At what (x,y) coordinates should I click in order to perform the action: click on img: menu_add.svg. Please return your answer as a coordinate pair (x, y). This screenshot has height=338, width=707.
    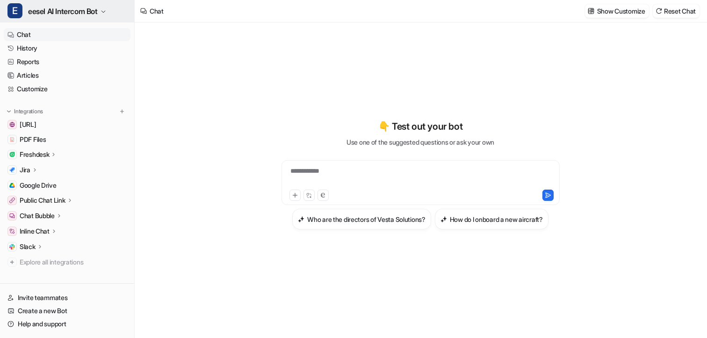
    Looking at the image, I should click on (122, 111).